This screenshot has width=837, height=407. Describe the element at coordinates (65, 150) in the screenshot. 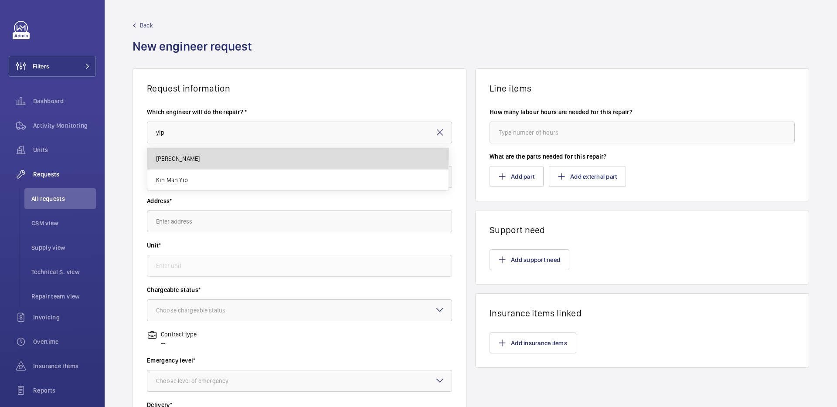

I see `span: Units` at that location.